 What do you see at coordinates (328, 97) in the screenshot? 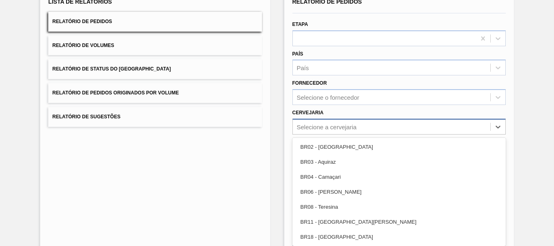
I see `div: Selecione o fornecedor` at bounding box center [328, 97].